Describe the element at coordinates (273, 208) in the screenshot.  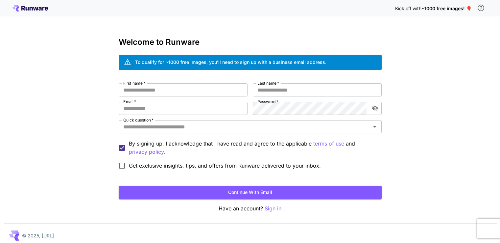
I see `p: Sign in` at that location.